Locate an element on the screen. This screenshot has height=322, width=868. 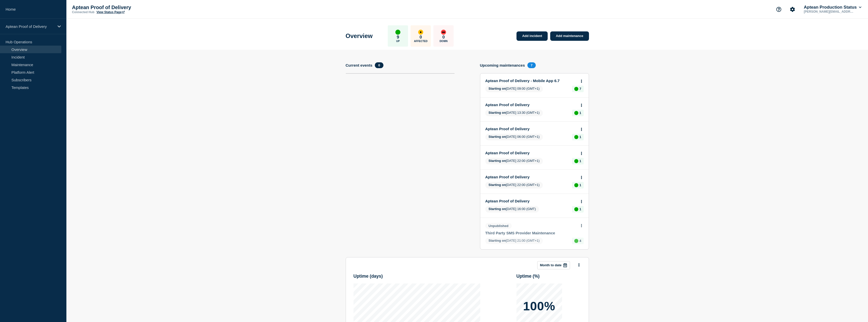
span: Unpublished is located at coordinates (498, 226).